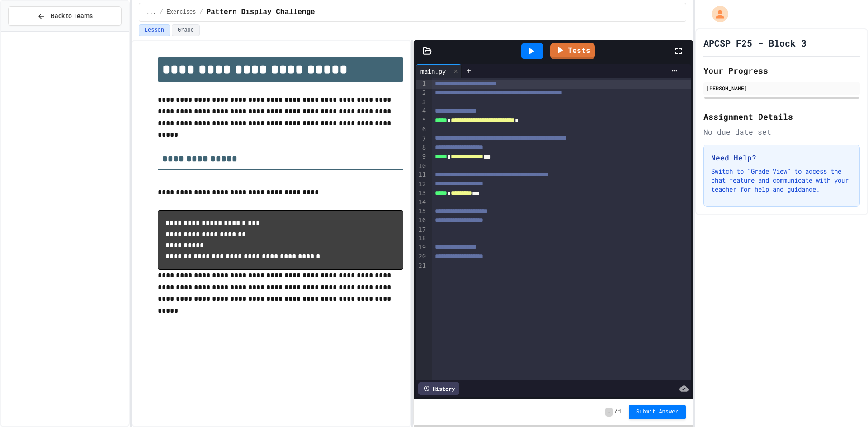 This screenshot has height=427, width=868. I want to click on span: Back to Teams, so click(71, 16).